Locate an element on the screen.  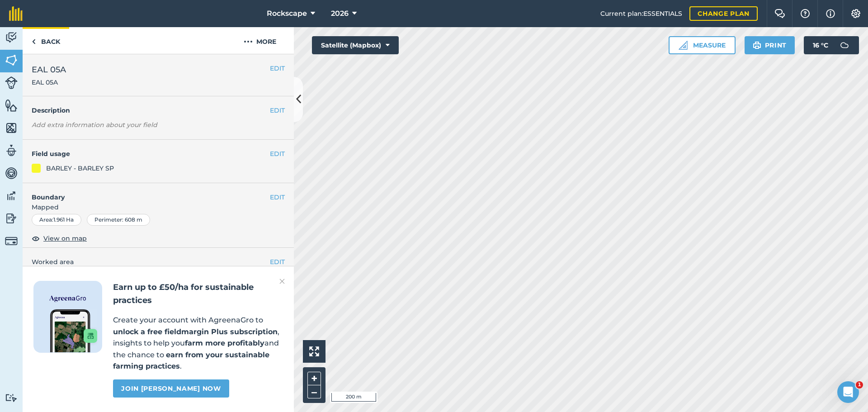
span: View on map is located at coordinates (65, 239).